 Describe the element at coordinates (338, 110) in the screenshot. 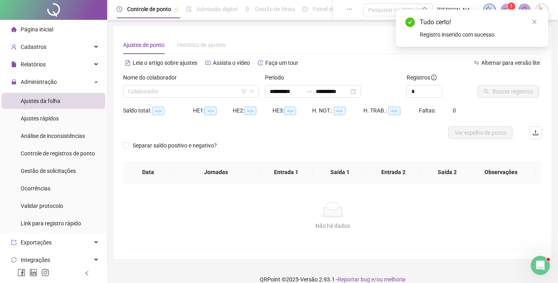

I see `div: H. NOT.:` at that location.